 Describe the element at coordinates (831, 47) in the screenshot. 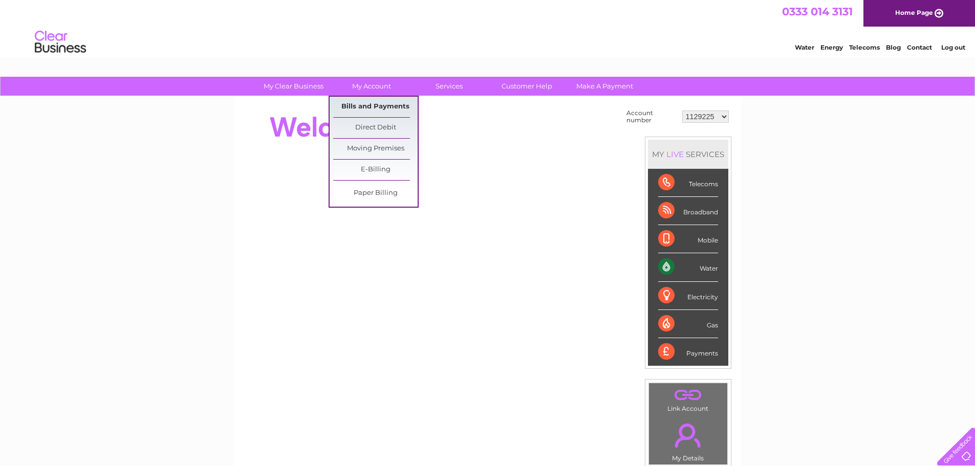

I see `a: Energy` at that location.